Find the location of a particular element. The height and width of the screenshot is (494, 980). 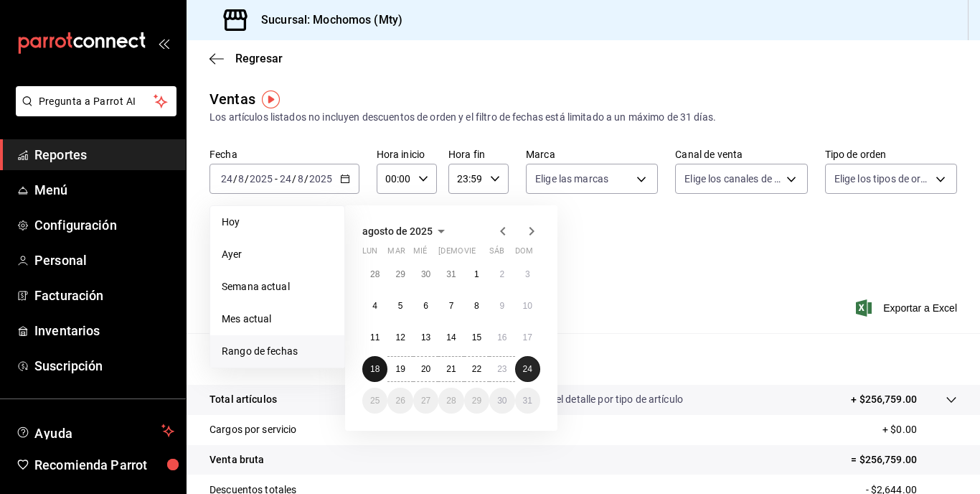

button: 28 de julio de 2025 is located at coordinates (375, 274).